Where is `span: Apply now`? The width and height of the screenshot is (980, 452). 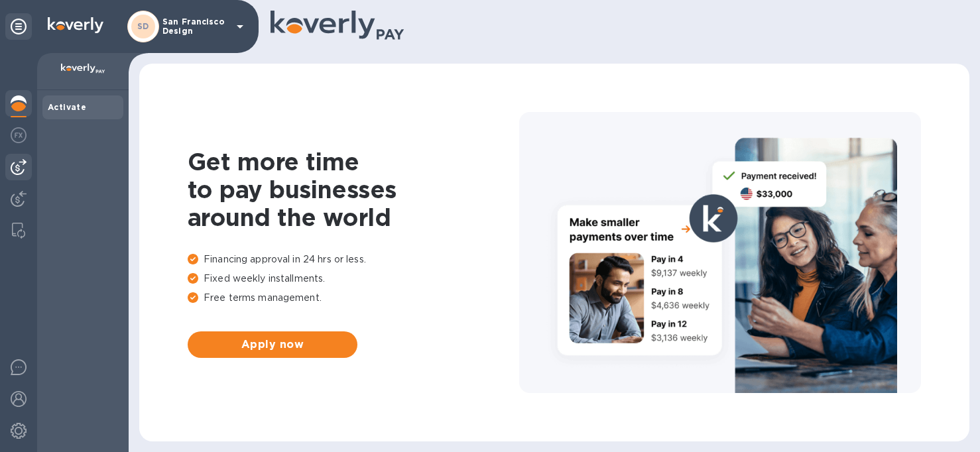 span: Apply now is located at coordinates (272, 344).